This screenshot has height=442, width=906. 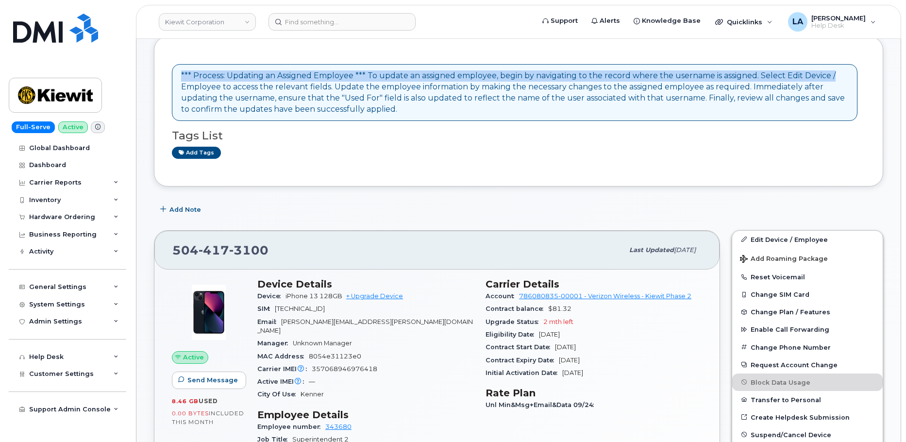 What do you see at coordinates (605, 21) in the screenshot?
I see `a: Alerts` at bounding box center [605, 21].